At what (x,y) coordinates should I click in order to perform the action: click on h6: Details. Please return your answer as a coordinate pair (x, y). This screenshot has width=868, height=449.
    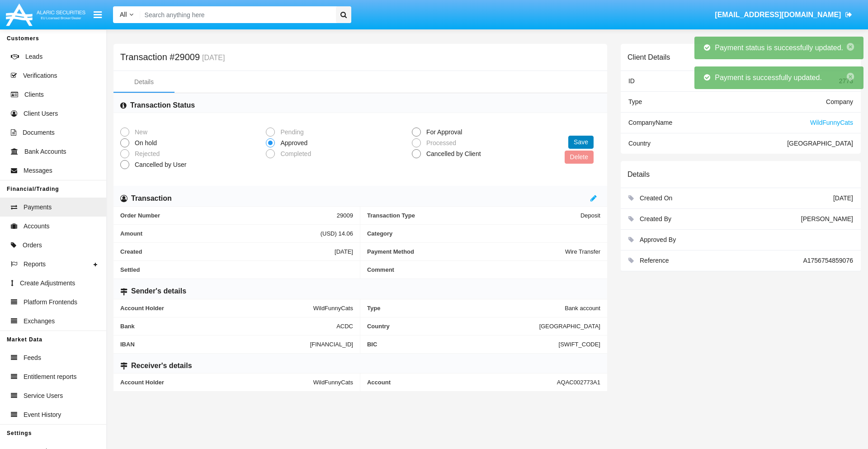
    Looking at the image, I should click on (638, 174).